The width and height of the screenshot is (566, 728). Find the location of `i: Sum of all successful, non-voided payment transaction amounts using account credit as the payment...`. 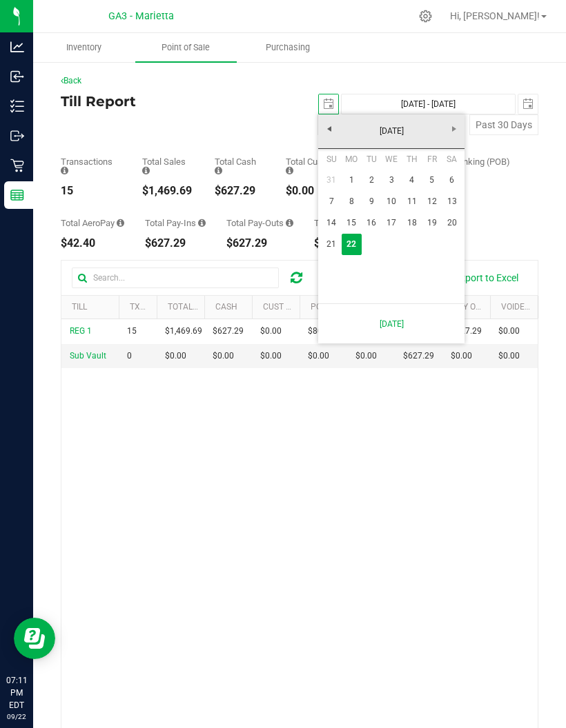

i: Sum of all successful, non-voided payment transaction amounts using account credit as the payment... is located at coordinates (289, 171).